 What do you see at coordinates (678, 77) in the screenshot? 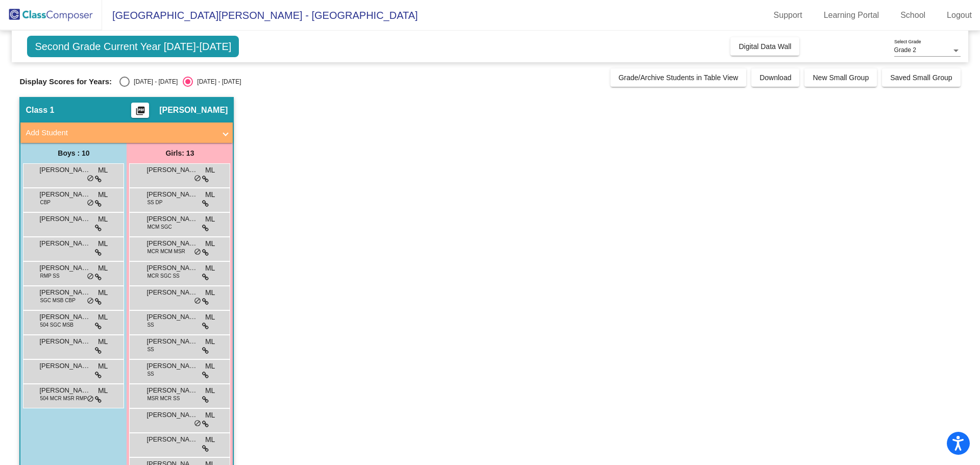
I see `button: Grade/Archive Students in Table View` at bounding box center [678, 77].